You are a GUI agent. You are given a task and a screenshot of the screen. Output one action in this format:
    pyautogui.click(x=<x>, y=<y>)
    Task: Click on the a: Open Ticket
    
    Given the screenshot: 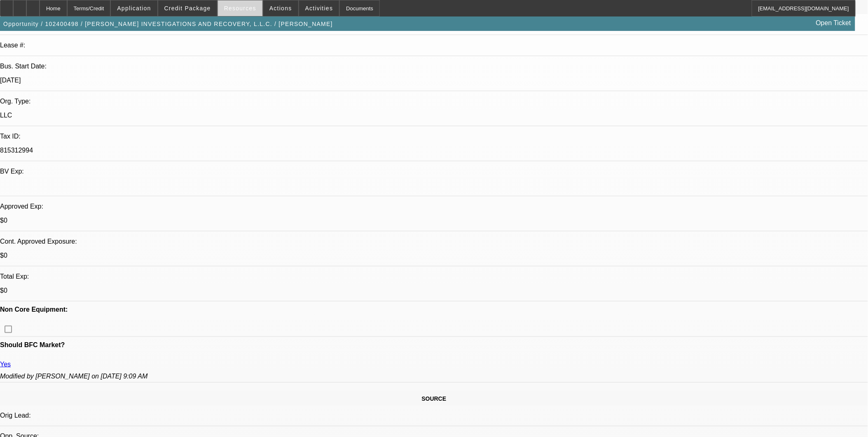 What is the action you would take?
    pyautogui.click(x=834, y=23)
    